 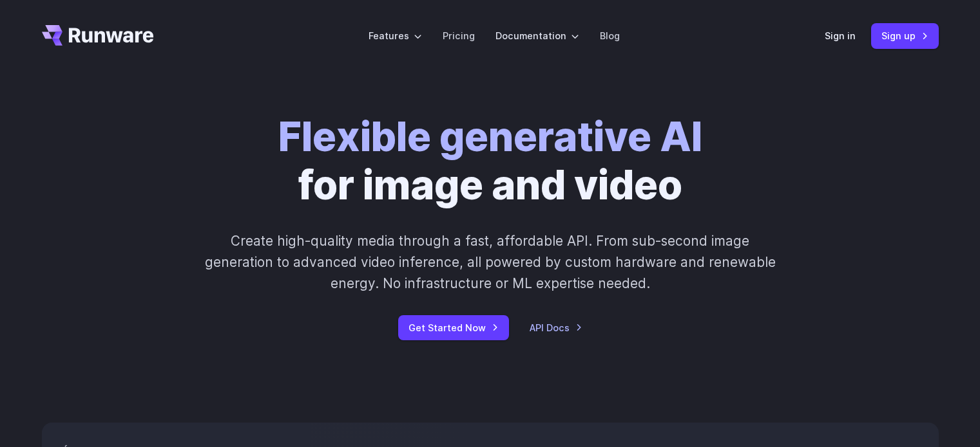 I want to click on strong: Flexible generative AI, so click(x=490, y=136).